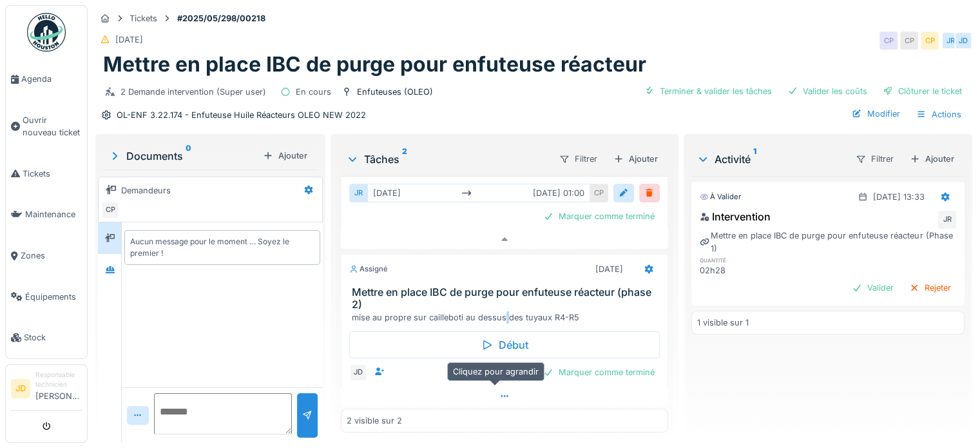 This screenshot has height=448, width=980. Describe the element at coordinates (51, 255) in the screenshot. I see `span: Zones` at that location.